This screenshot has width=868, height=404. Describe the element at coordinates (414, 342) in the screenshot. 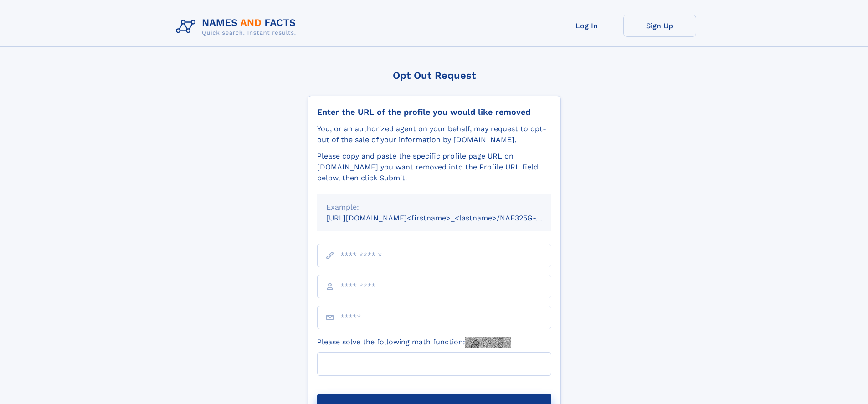

I see `label: Please solve the following math function:` at that location.